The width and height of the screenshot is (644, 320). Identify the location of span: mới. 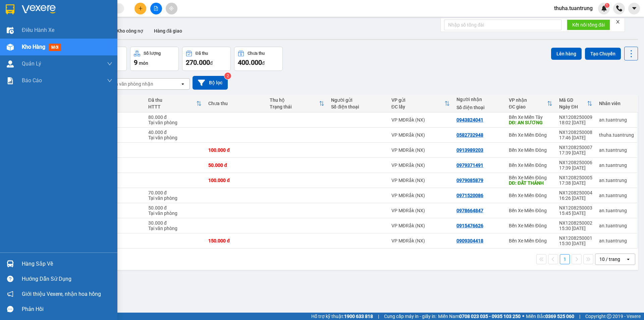
(55, 47).